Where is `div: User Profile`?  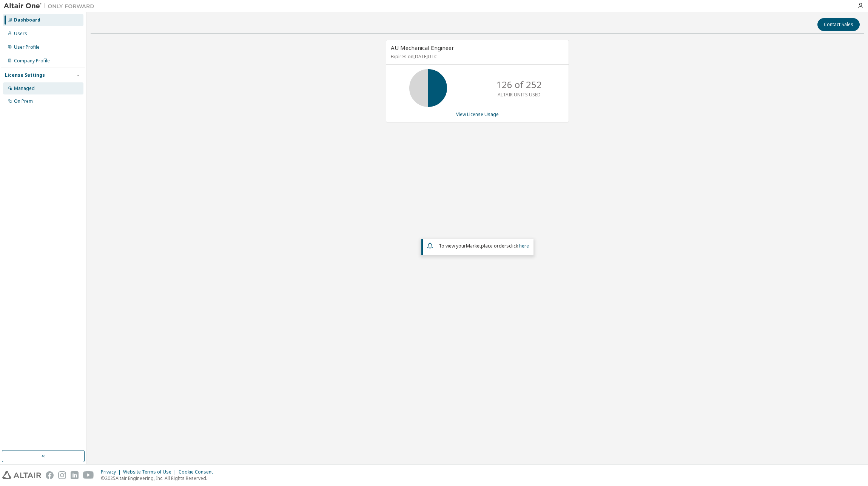
div: User Profile is located at coordinates (27, 47).